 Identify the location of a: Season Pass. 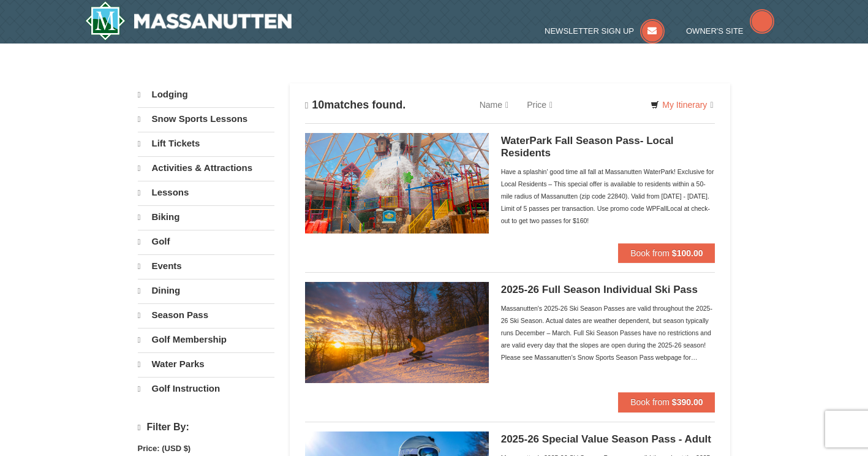
(206, 315).